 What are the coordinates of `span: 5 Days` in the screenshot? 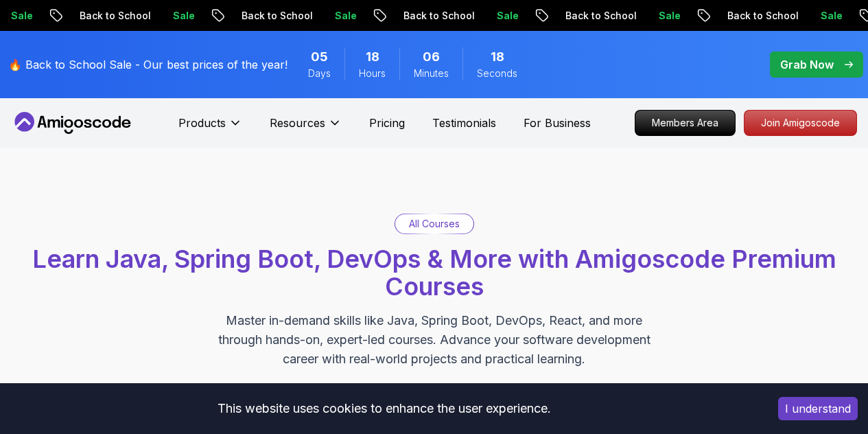 It's located at (319, 57).